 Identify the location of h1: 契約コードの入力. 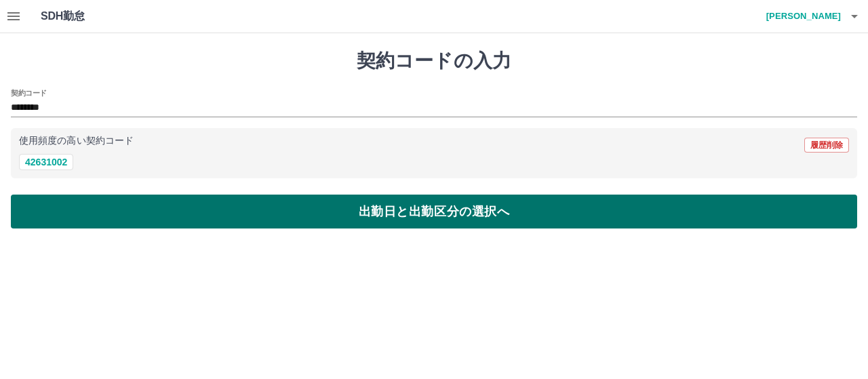
(434, 61).